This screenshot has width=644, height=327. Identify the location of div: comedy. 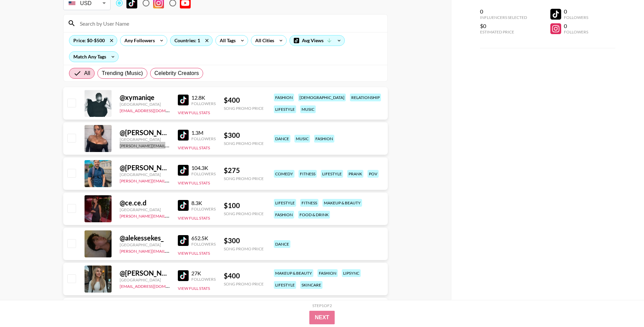
(284, 174).